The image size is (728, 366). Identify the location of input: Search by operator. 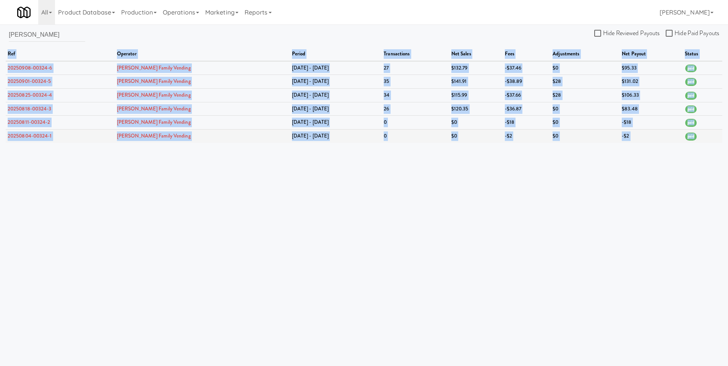
(47, 34).